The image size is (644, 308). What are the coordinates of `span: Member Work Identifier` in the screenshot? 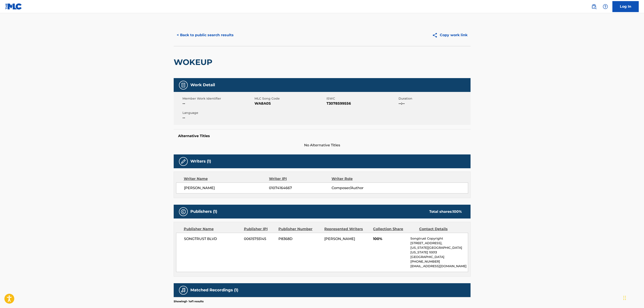 It's located at (218, 99).